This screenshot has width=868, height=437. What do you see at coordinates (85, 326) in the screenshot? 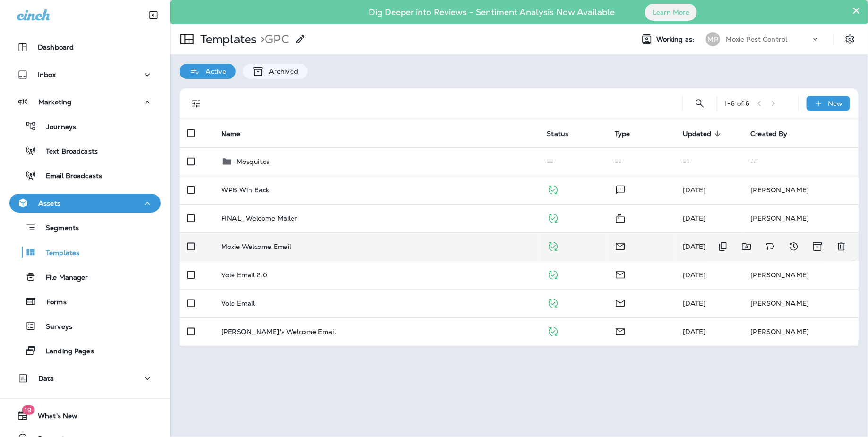
I see `button: Surveys` at bounding box center [85, 326].